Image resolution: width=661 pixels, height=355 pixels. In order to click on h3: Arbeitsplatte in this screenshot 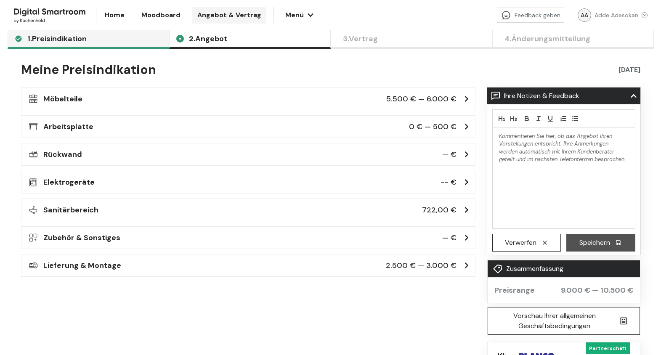, I will do `click(68, 127)`.